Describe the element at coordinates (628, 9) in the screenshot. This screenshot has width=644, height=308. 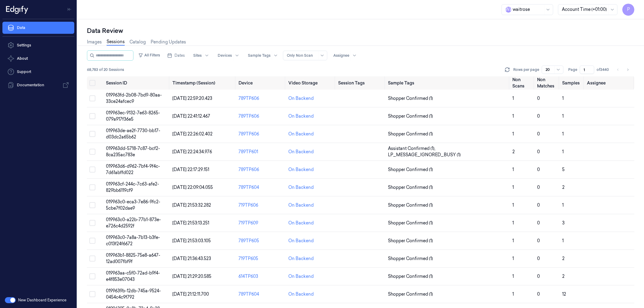
I see `button: P` at that location.